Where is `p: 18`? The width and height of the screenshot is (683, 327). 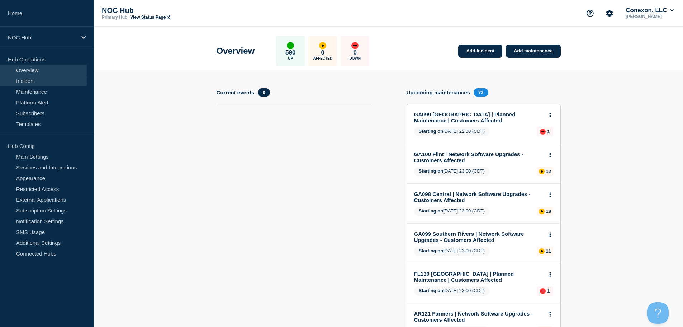 p: 18 is located at coordinates (549, 211).